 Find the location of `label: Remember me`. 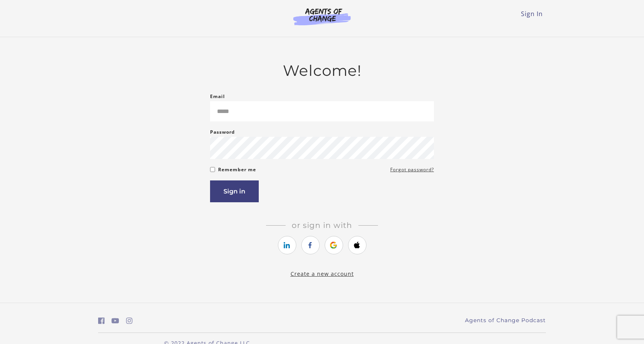

label: Remember me is located at coordinates (237, 170).